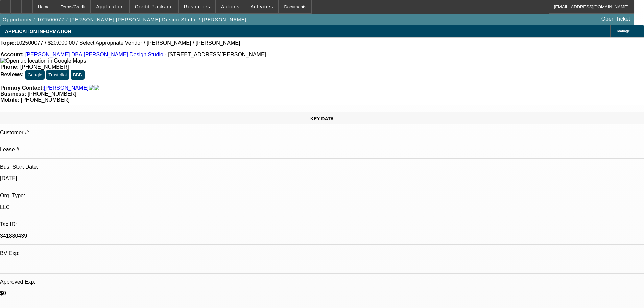 The image size is (644, 308). What do you see at coordinates (9, 67) in the screenshot?
I see `strong: Phone:` at bounding box center [9, 67].